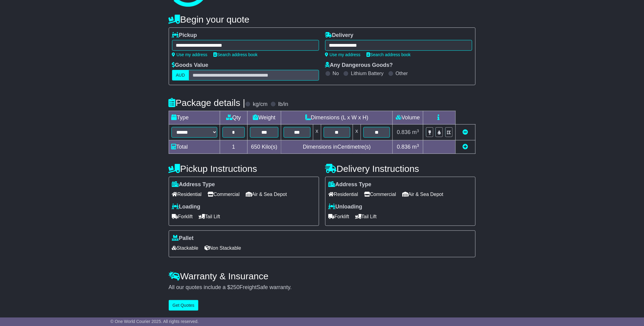 This screenshot has height=326, width=644. Describe the element at coordinates (235, 287) in the screenshot. I see `span: 250` at that location.